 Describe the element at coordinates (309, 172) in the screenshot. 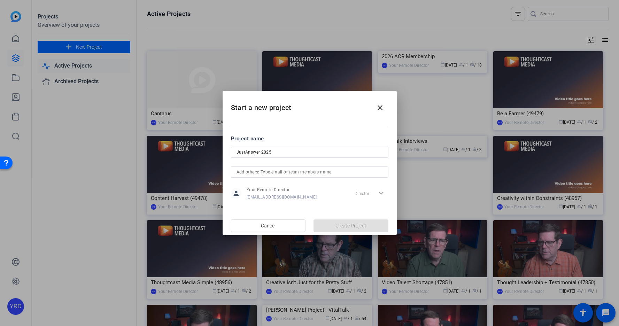

I see `input: Add others: Type email or team members name` at that location.